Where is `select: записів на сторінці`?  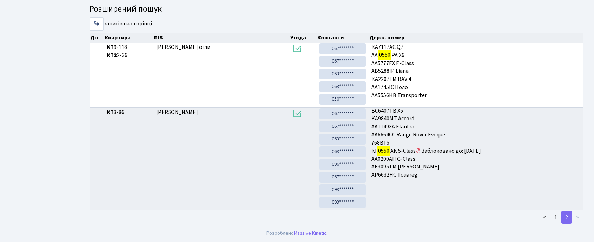 select: записів на сторінці is located at coordinates (97, 24).